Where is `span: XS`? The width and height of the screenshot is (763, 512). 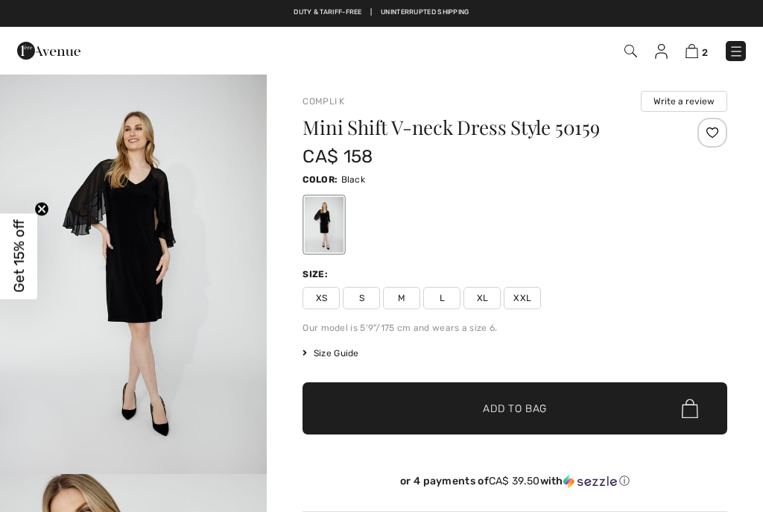
span: XS is located at coordinates (321, 298).